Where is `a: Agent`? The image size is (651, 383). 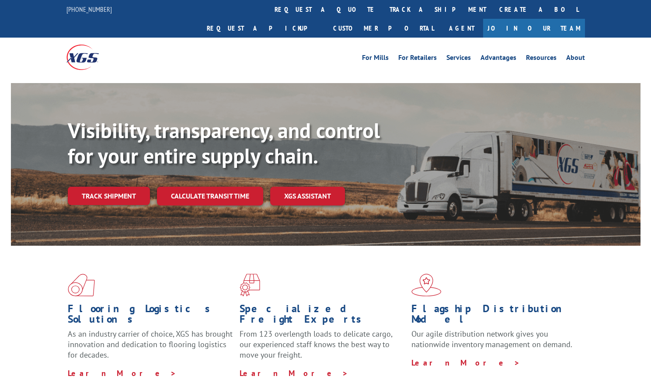
a: Agent is located at coordinates (461, 28).